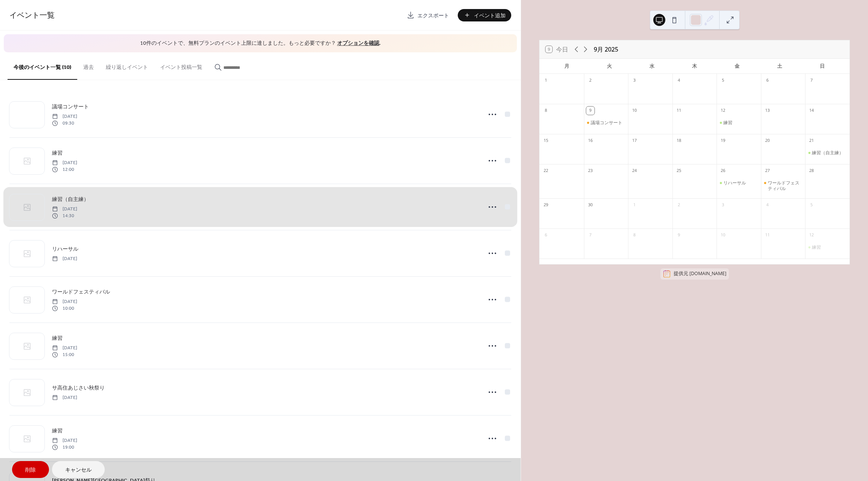 Image resolution: width=868 pixels, height=481 pixels. Describe the element at coordinates (566, 66) in the screenshot. I see `div: 月` at that location.